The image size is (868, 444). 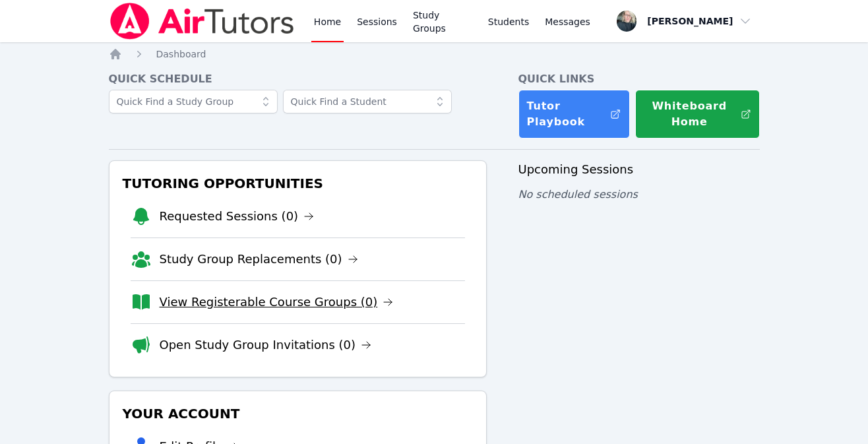 I want to click on h4: Quick Schedule, so click(x=298, y=79).